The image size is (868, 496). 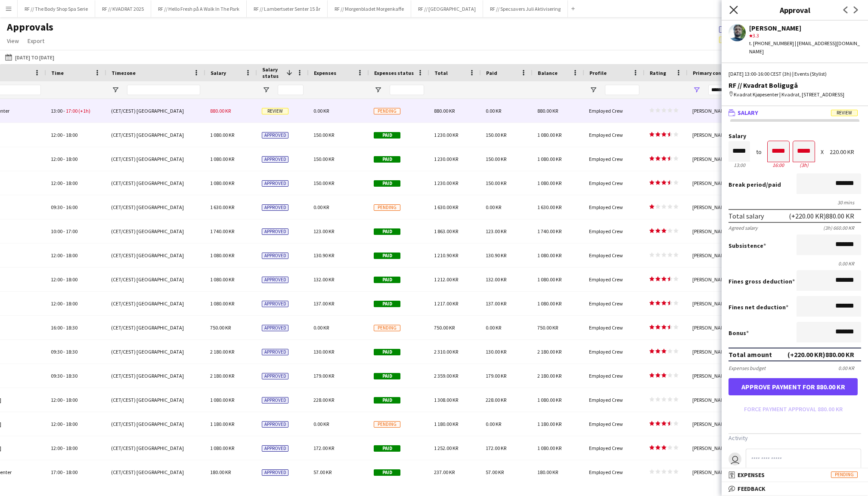 What do you see at coordinates (218, 73) in the screenshot?
I see `span: Salary` at bounding box center [218, 73].